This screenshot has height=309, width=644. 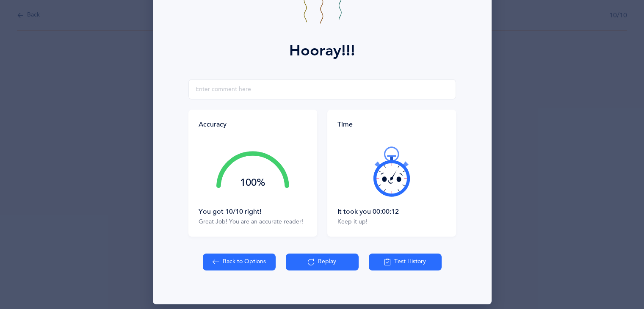 I want to click on div: Great Job! You are an accurate reader!, so click(x=253, y=223).